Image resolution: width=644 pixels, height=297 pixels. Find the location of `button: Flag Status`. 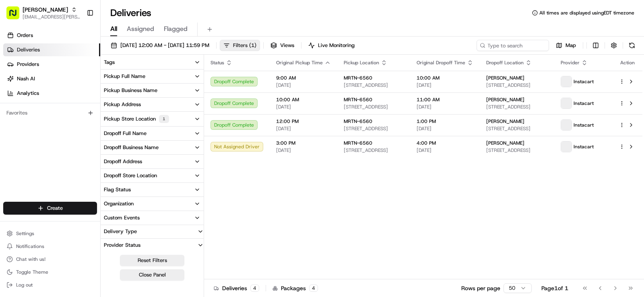

button: Flag Status is located at coordinates (152, 190).